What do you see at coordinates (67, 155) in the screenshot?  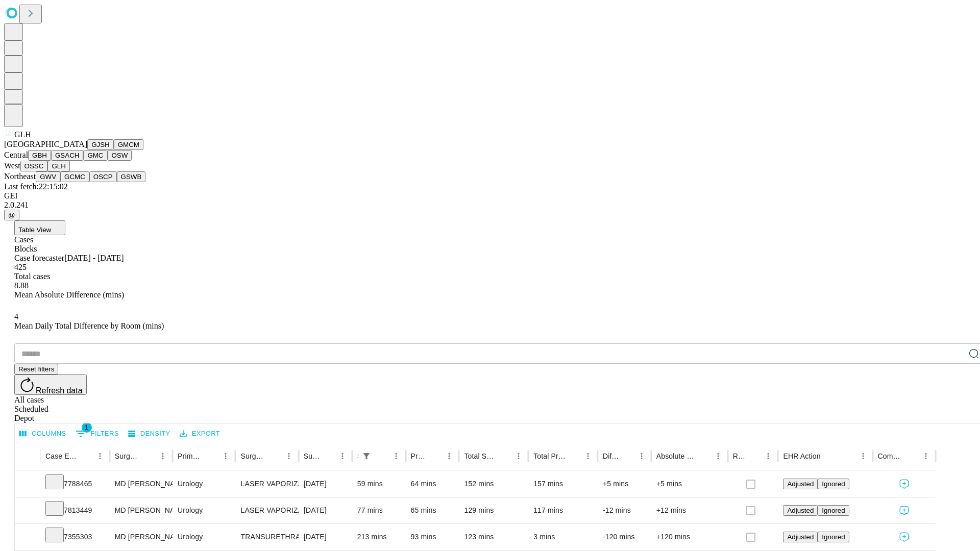 I see `button: GSACH` at bounding box center [67, 155].